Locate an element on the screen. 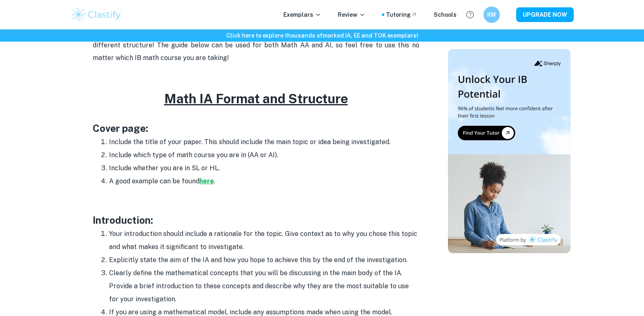 The width and height of the screenshot is (644, 316). h3: Cover page: is located at coordinates (256, 128).